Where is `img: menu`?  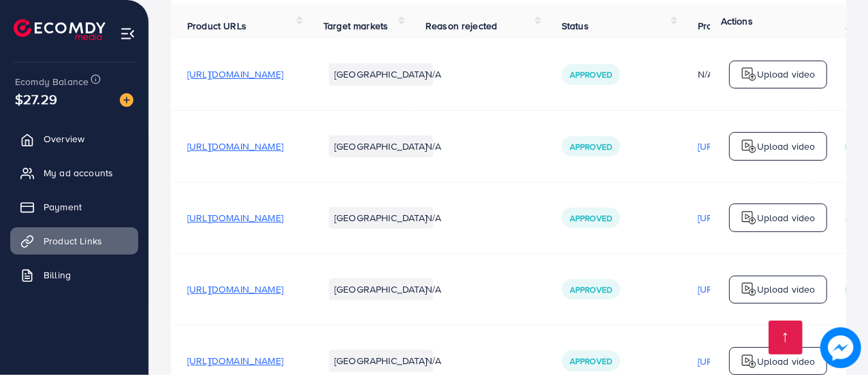
img: menu is located at coordinates (128, 33).